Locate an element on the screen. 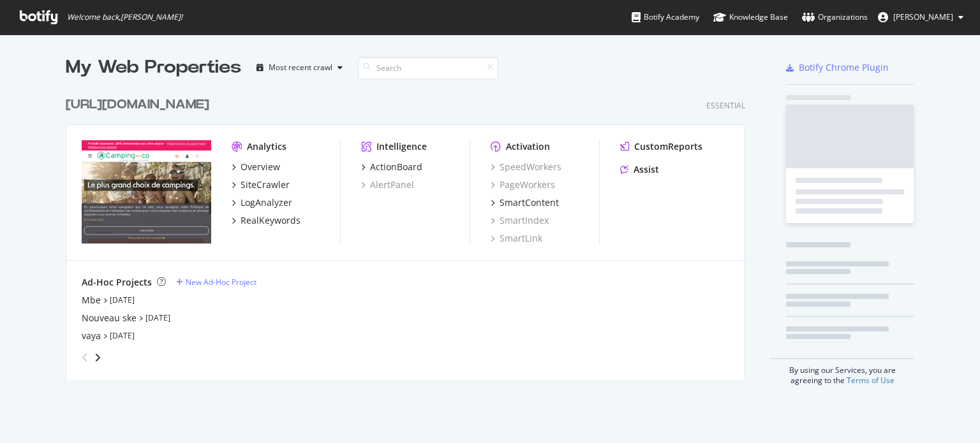  a: SmartContent is located at coordinates (524, 203).